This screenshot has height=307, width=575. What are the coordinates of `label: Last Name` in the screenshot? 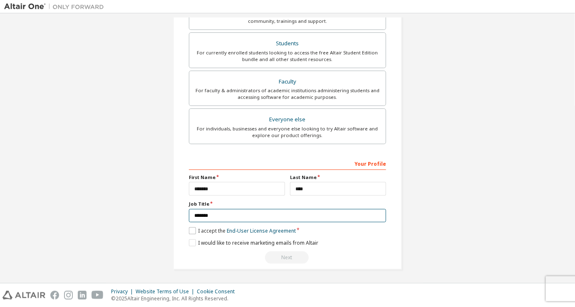 It's located at (338, 178).